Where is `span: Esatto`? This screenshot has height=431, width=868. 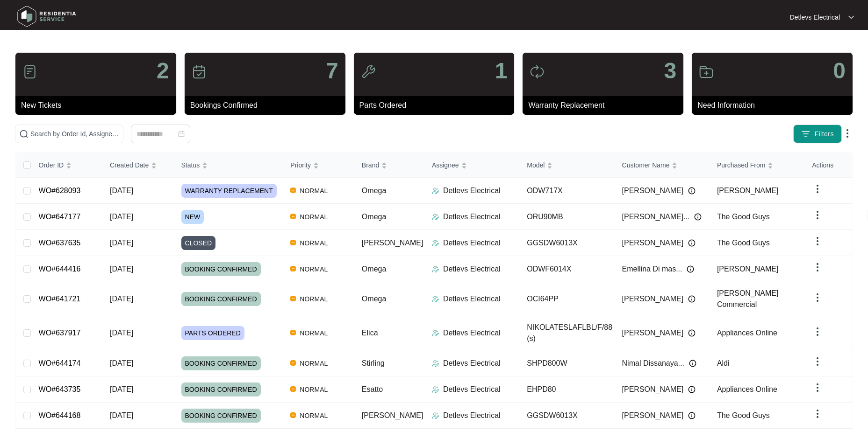
span: Esatto is located at coordinates (372, 389).